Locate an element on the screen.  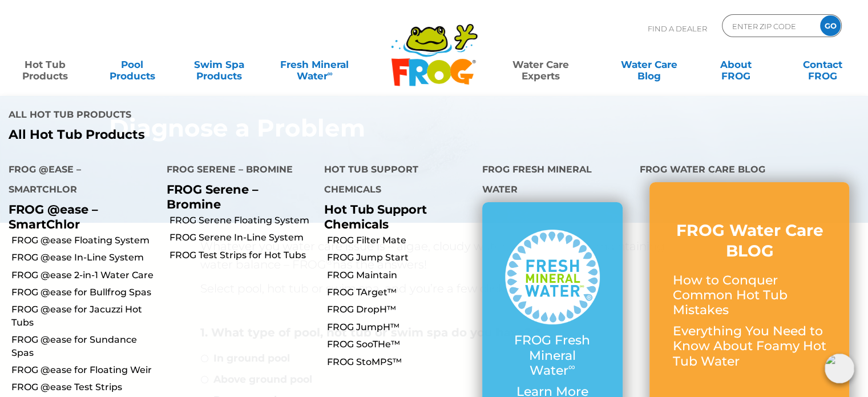
a: FROG Test Strips for Hot Tubs is located at coordinates (242, 255).